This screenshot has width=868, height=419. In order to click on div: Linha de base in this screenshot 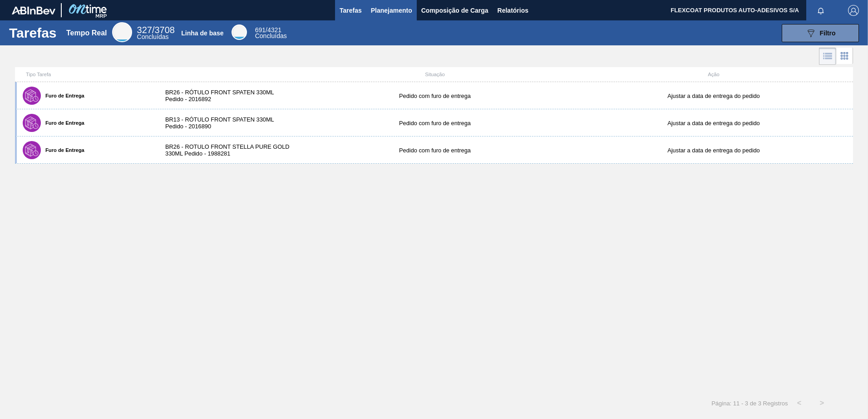, I will do `click(202, 33)`.